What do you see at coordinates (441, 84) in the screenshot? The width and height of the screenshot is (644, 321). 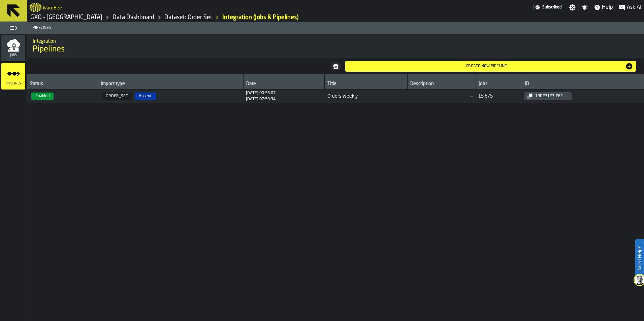 I see `div: Description` at bounding box center [441, 84].